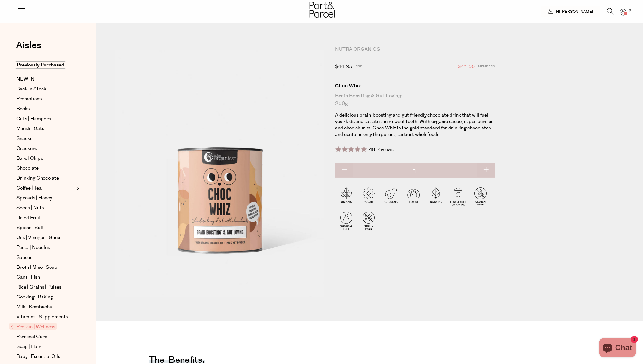 This screenshot has width=643, height=364. I want to click on a: Gifts | Hampers, so click(46, 119).